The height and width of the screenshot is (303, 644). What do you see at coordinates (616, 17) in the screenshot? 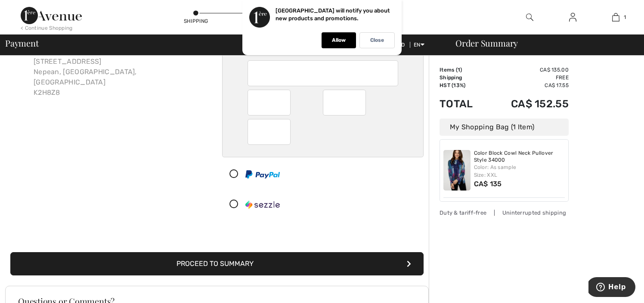
I see `a: 1` at bounding box center [616, 17].